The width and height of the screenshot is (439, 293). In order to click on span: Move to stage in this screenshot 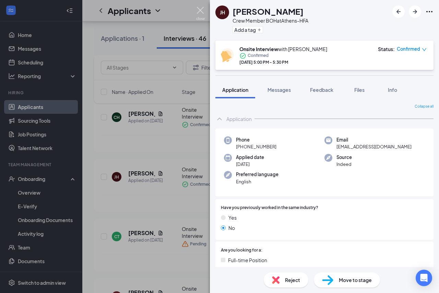, I will do `click(355, 280)`.